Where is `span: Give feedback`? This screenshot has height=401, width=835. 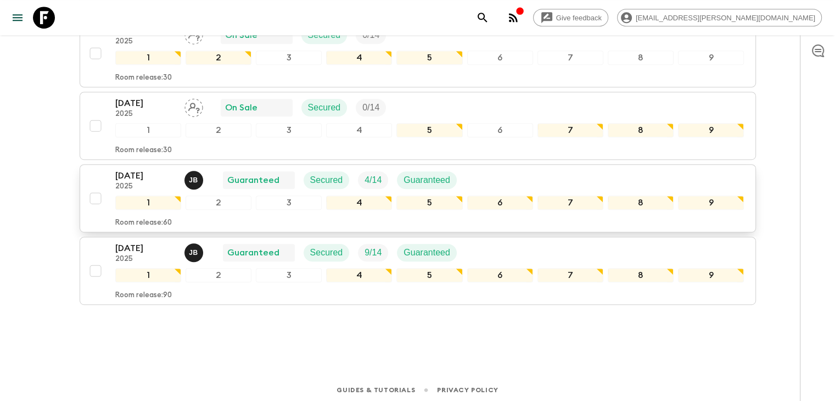
span: Give feedback is located at coordinates (579, 18).